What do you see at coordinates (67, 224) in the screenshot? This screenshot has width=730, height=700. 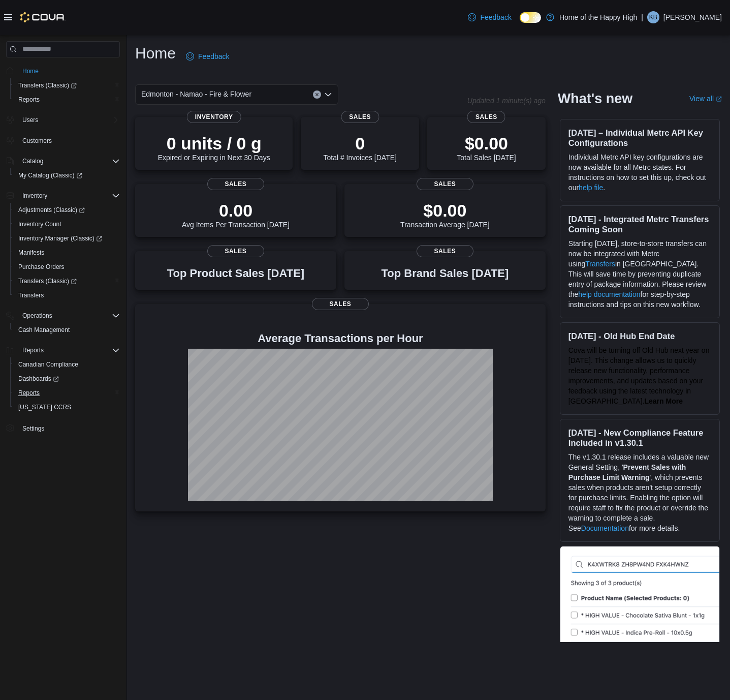 I see `button: Inventory Count` at bounding box center [67, 224].